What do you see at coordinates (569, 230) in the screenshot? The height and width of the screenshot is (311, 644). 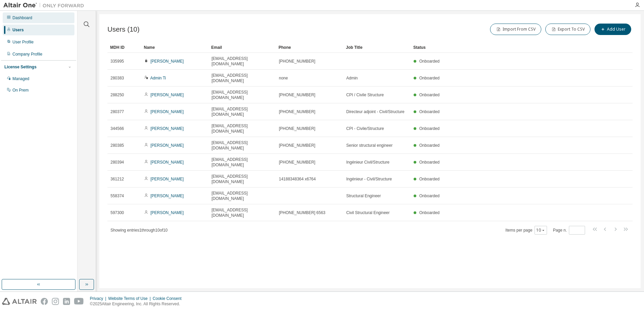 I see `span: Page n.` at bounding box center [569, 230].